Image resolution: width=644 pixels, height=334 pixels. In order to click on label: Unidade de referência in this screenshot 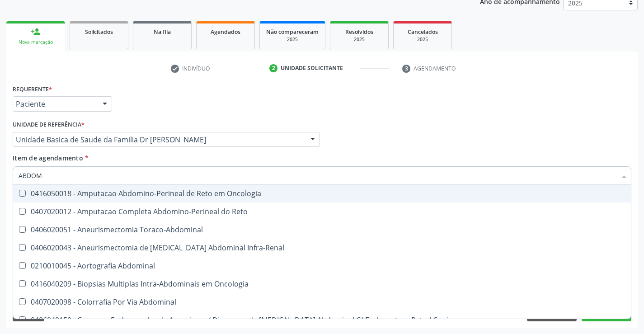, I will do `click(48, 125)`.